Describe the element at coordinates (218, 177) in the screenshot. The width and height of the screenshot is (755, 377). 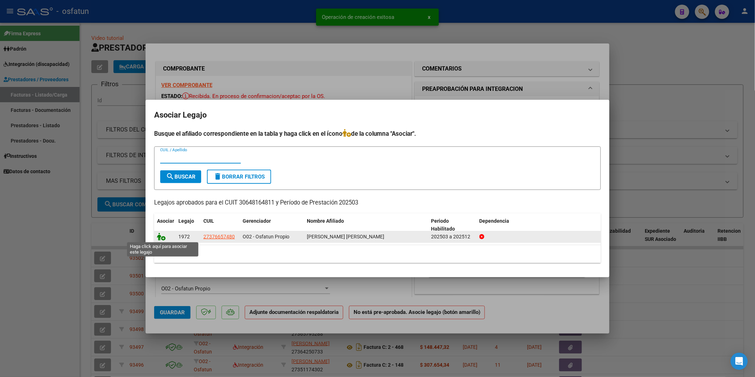
I see `mat-icon: delete` at that location.